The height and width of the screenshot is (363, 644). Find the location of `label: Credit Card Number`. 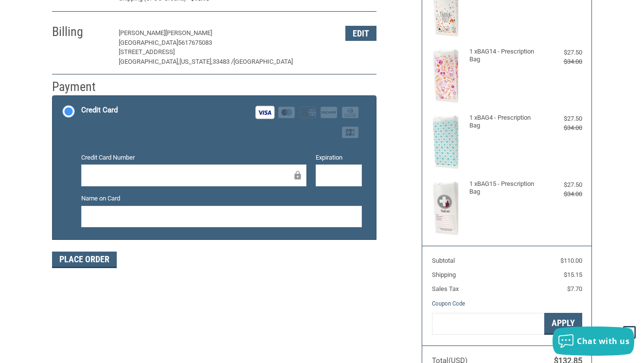

label: Credit Card Number is located at coordinates (193, 158).